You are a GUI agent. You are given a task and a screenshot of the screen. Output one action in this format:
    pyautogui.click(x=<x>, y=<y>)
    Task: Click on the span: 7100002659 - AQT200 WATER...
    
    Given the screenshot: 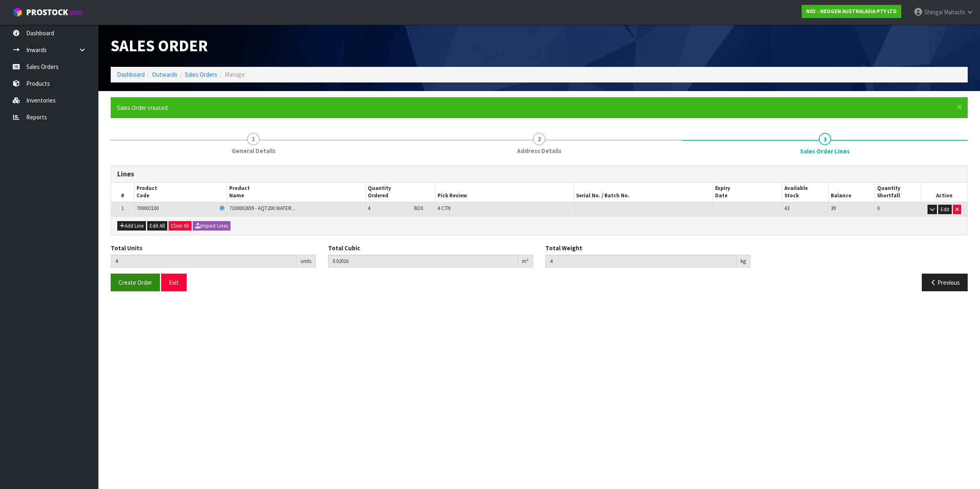 What is the action you would take?
    pyautogui.click(x=262, y=208)
    